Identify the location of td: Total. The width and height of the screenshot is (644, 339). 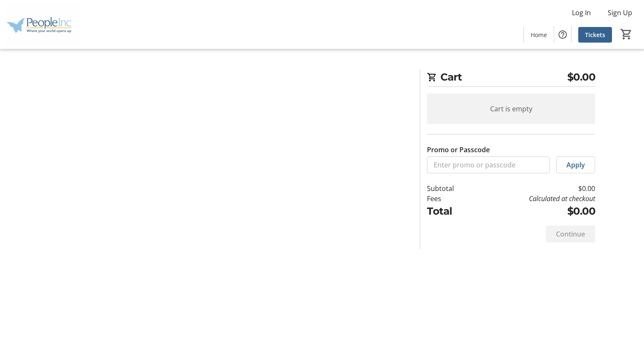
(451, 211).